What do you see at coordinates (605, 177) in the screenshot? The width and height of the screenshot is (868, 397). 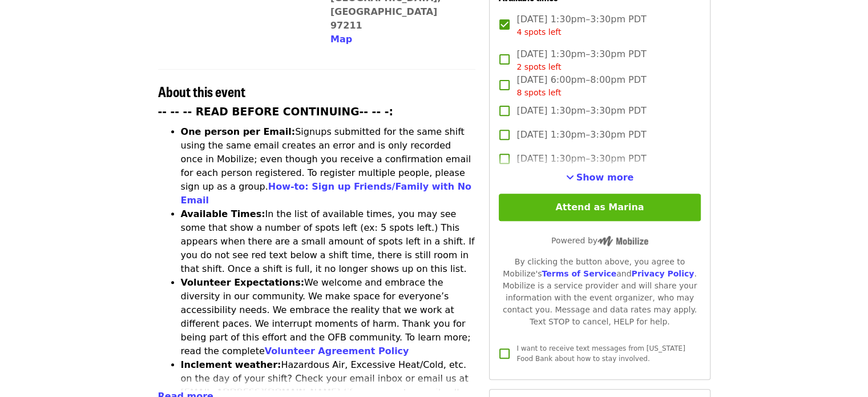 I see `span: Show more` at bounding box center [605, 177].